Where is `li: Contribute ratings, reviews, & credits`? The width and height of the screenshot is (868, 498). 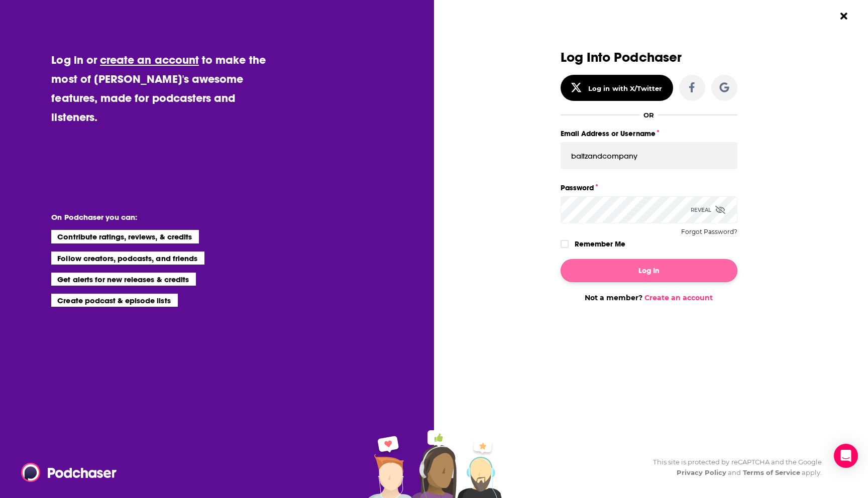 li: Contribute ratings, reviews, & credits is located at coordinates (125, 236).